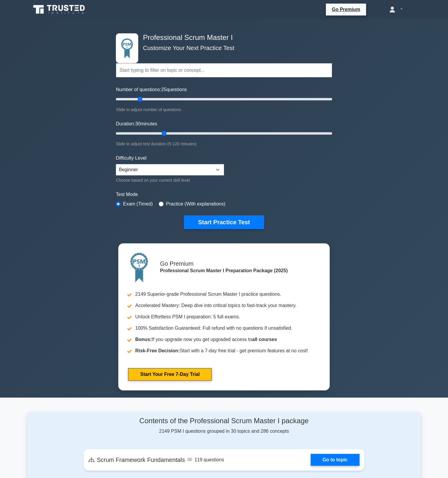 The height and width of the screenshot is (478, 448). Describe the element at coordinates (224, 70) in the screenshot. I see `input: Start typing to filter on topic or concept...` at that location.